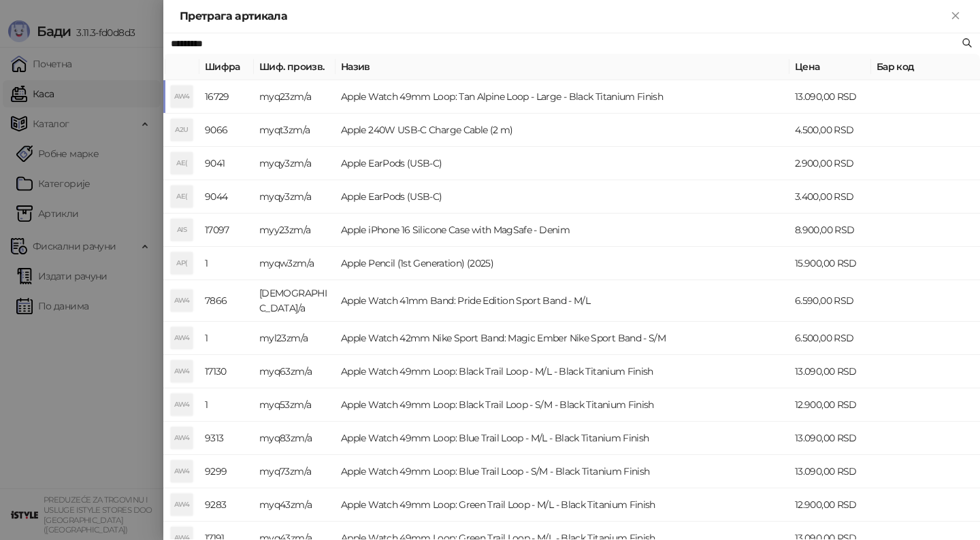 Image resolution: width=980 pixels, height=540 pixels. I want to click on td: 16729, so click(227, 97).